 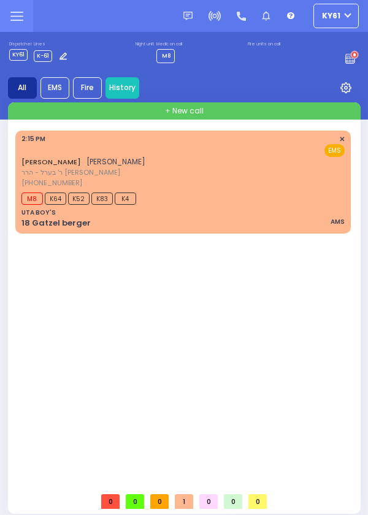 I want to click on a: History, so click(x=122, y=88).